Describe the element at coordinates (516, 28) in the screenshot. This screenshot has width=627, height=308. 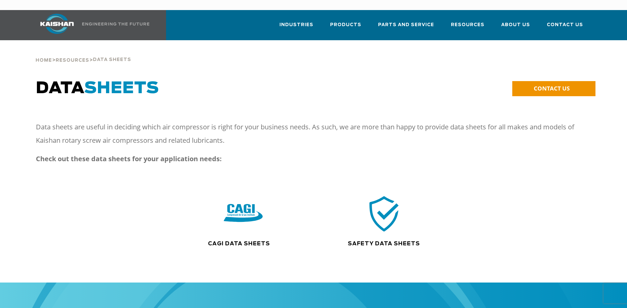
I see `a: About Us` at that location.